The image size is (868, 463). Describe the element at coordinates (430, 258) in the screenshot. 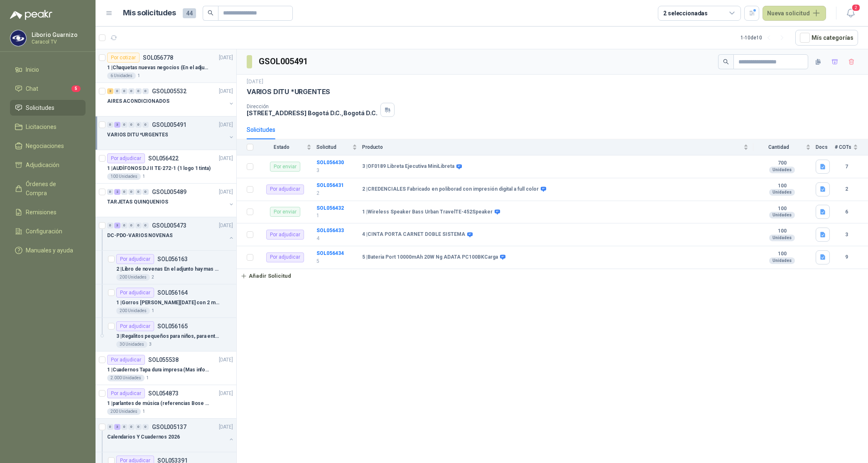

I see `b: 5 | Bateria Port 10000mAh 20W Ng ADATA PC100BKCarga` at that location.